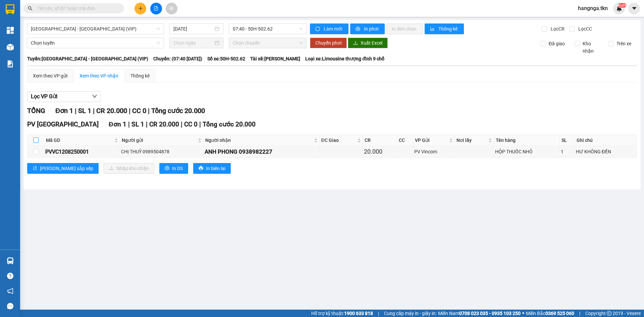 This screenshot has width=644, height=317. Describe the element at coordinates (10, 291) in the screenshot. I see `span: notification` at that location.